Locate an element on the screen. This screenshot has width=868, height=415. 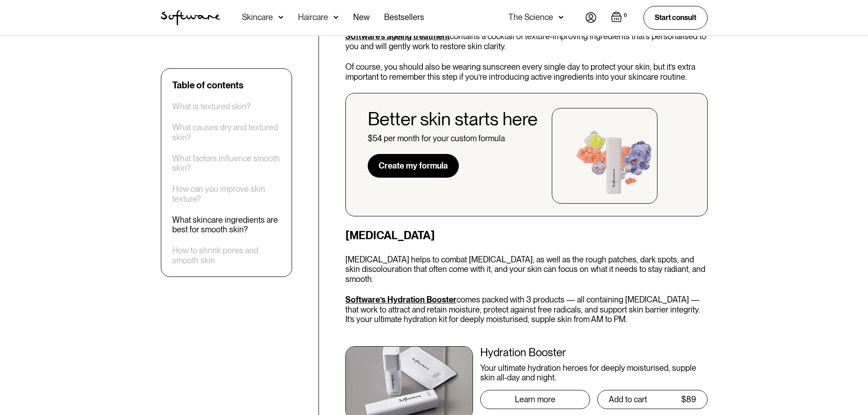
div: Add to cart is located at coordinates (628, 399).